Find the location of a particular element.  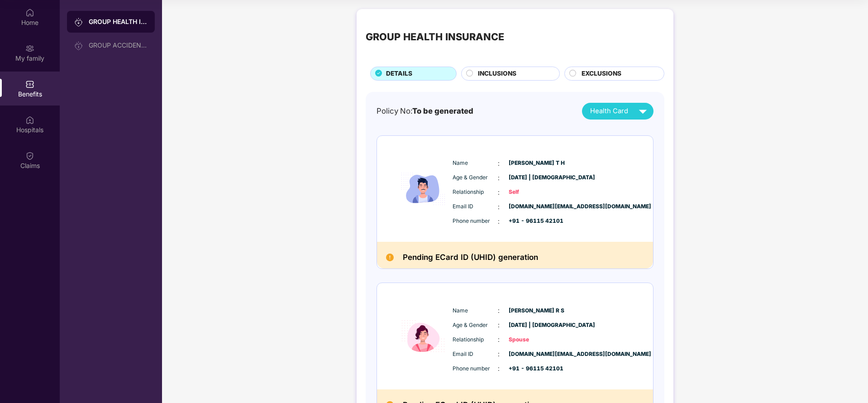

span: DETAILS is located at coordinates (400, 74).